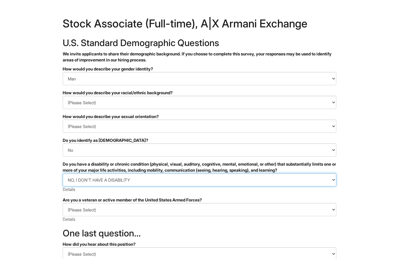  I want to click on select: Do you identify as transgender?, so click(200, 150).